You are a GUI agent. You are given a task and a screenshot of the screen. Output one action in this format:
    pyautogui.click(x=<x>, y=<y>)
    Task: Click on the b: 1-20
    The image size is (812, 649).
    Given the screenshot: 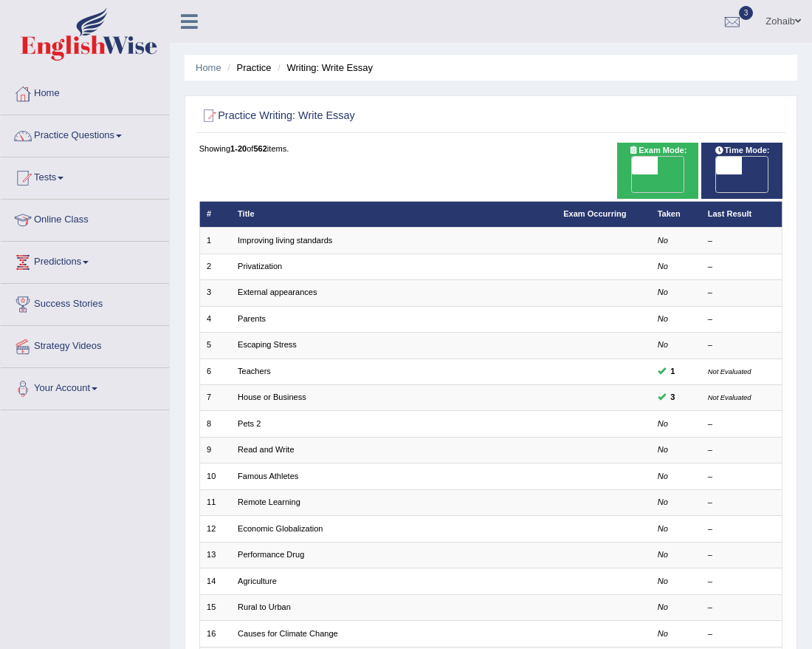 What is the action you would take?
    pyautogui.click(x=238, y=148)
    